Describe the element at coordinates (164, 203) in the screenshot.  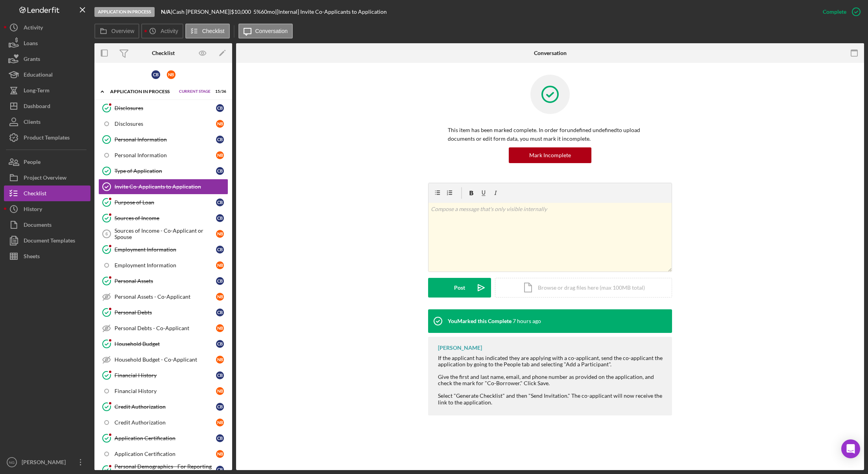
I see `a: Purpose of LoanCB` at that location.